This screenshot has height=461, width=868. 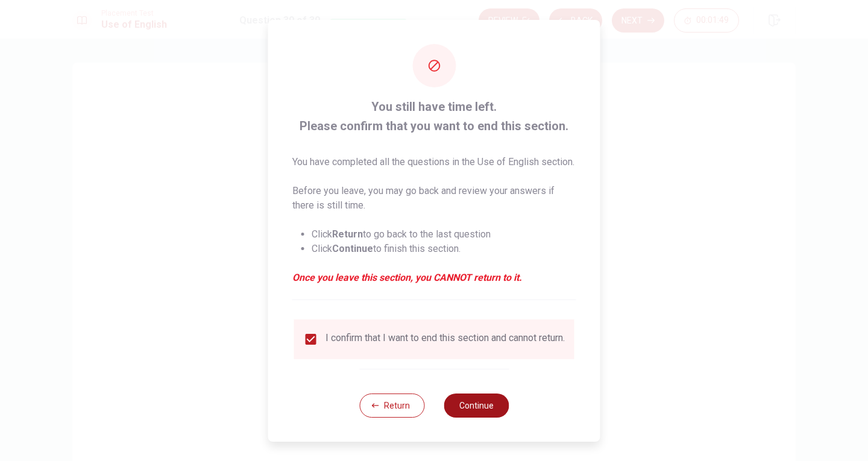 What do you see at coordinates (434, 116) in the screenshot?
I see `span: You still have time left. Please confirm that you want to end this section.` at bounding box center [434, 116].